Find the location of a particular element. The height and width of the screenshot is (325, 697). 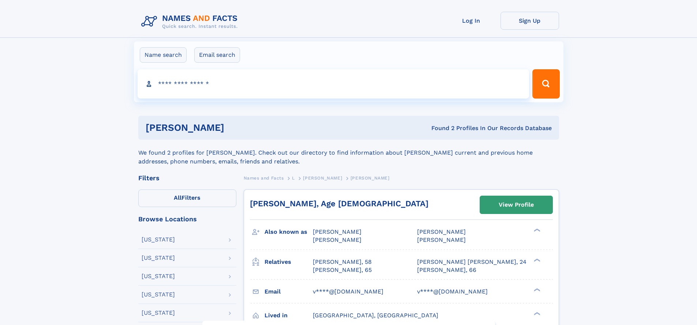

a: Log In is located at coordinates (471, 20).